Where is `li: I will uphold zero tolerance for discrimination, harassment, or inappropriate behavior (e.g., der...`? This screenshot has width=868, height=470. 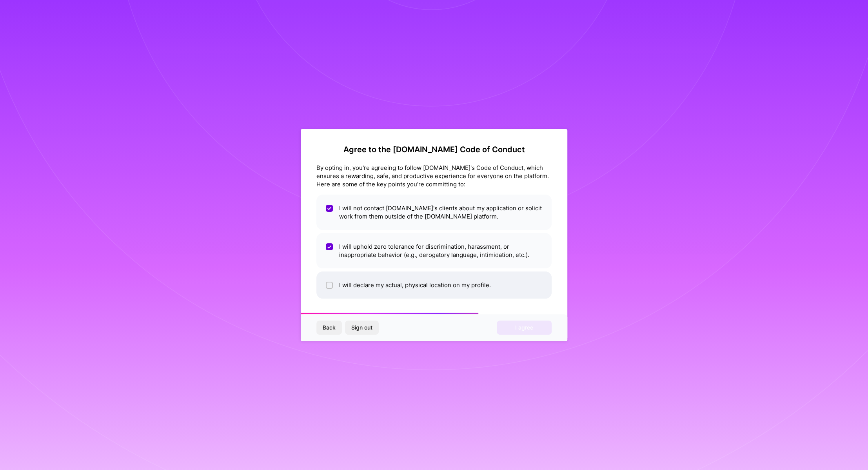 li: I will uphold zero tolerance for discrimination, harassment, or inappropriate behavior (e.g., der... is located at coordinates (434, 251).